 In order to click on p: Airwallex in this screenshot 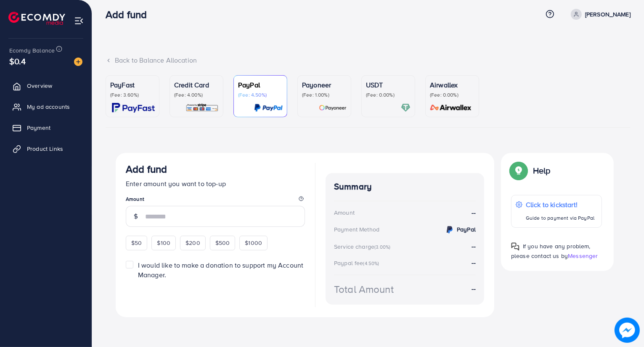, I will do `click(452, 85)`.